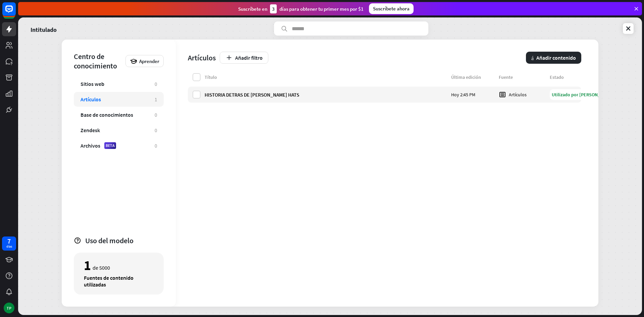 Image resolution: width=644 pixels, height=317 pixels. What do you see at coordinates (107, 115) in the screenshot?
I see `font: Base de conocimientos` at bounding box center [107, 115].